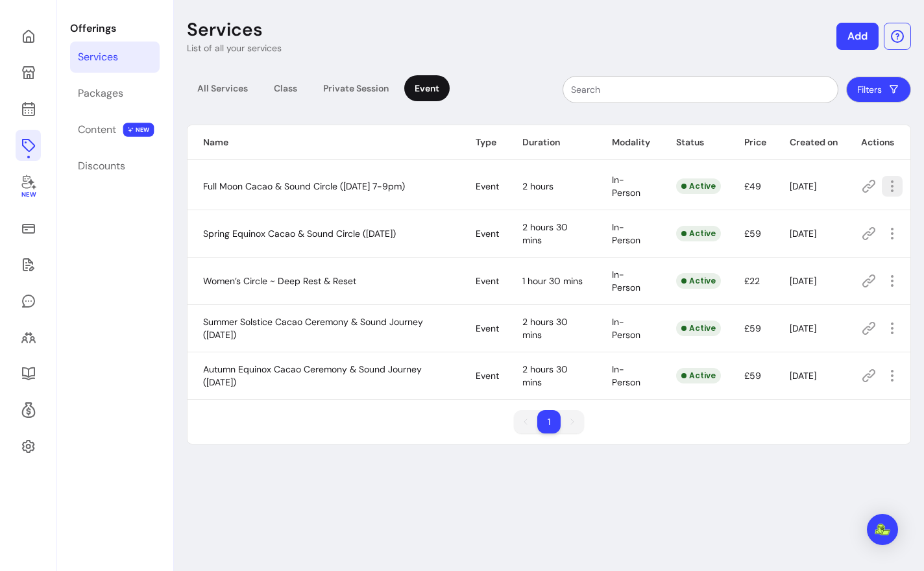  I want to click on button: Add, so click(857, 37).